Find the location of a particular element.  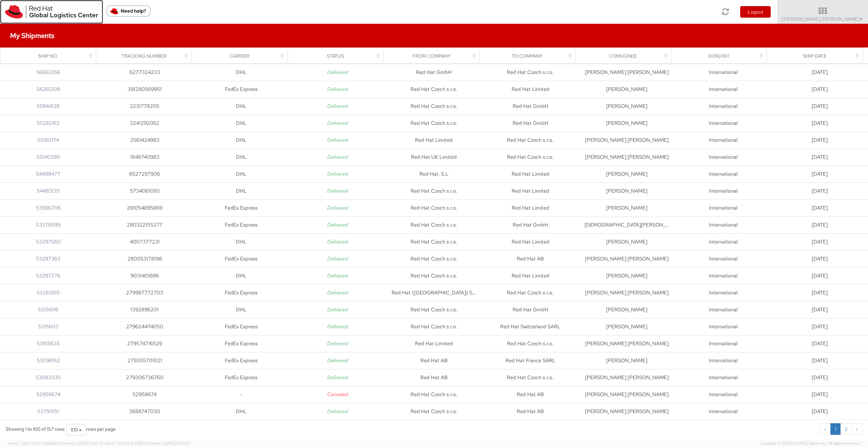

a: 56261209 is located at coordinates (48, 89).